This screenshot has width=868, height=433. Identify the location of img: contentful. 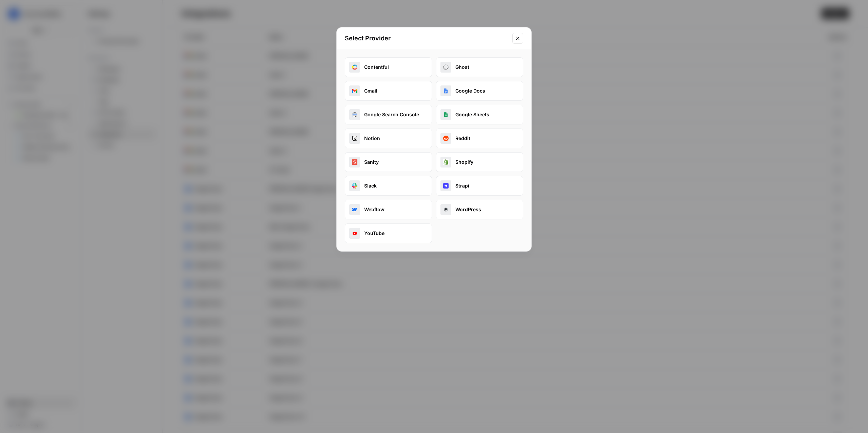
(354, 67).